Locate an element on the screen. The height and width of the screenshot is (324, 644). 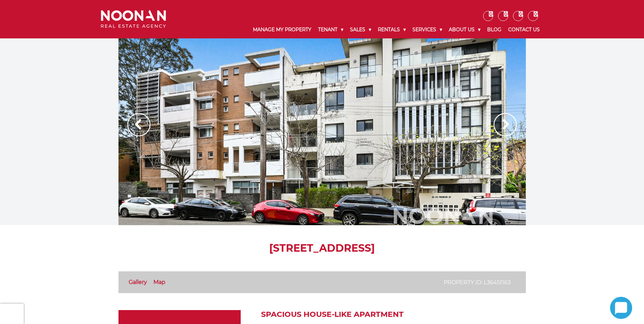
a: Contact Us is located at coordinates (524, 29).